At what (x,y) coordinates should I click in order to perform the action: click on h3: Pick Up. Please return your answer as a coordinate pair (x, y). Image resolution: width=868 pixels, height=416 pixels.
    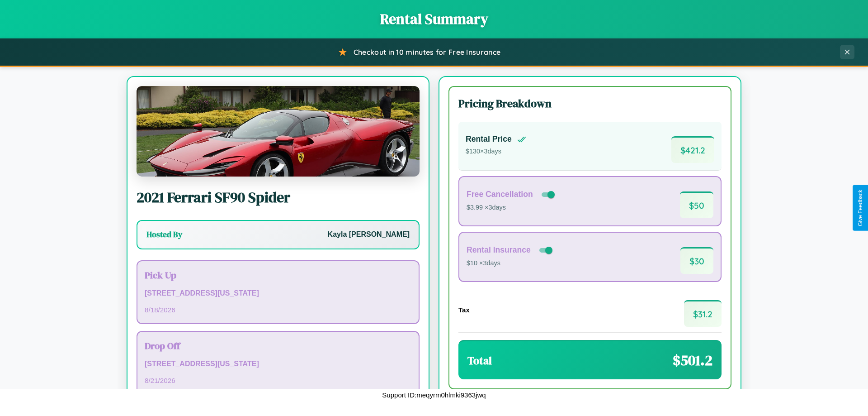
    Looking at the image, I should click on (278, 275).